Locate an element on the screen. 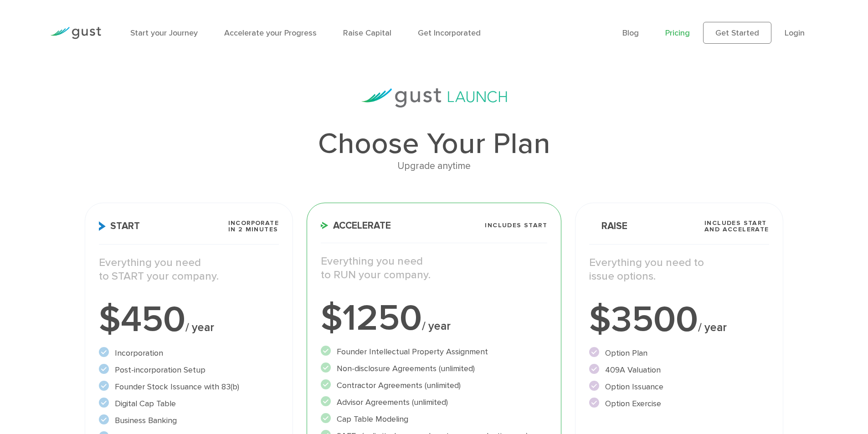 This screenshot has width=868, height=434. a: Start your Journey is located at coordinates (164, 33).